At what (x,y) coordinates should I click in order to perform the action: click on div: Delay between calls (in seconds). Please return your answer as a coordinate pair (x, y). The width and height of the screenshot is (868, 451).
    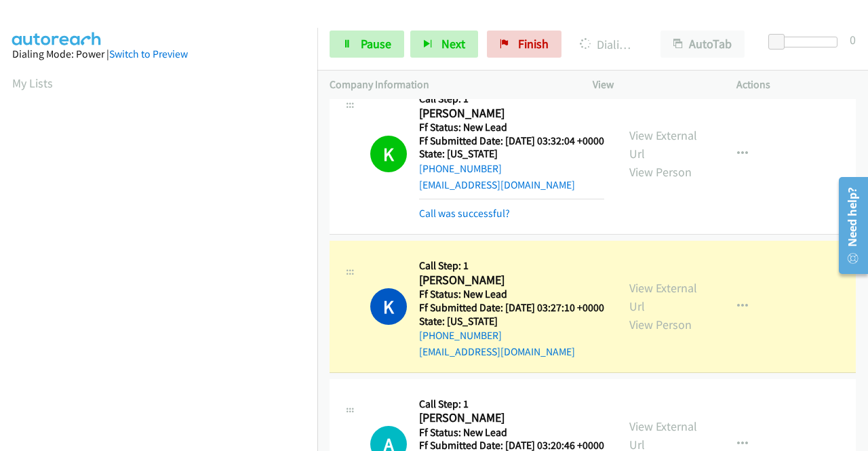
    Looking at the image, I should click on (806, 42).